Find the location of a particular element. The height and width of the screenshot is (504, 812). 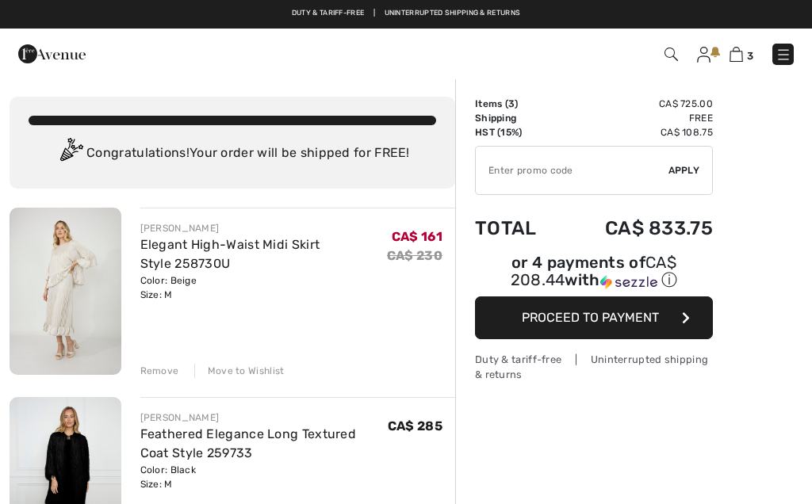

span: CA$ 285 is located at coordinates (415, 426).